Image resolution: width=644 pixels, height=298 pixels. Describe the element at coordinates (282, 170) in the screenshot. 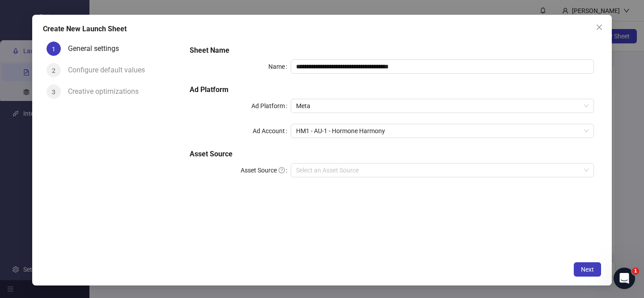

I see `span: question-circle` at that location.